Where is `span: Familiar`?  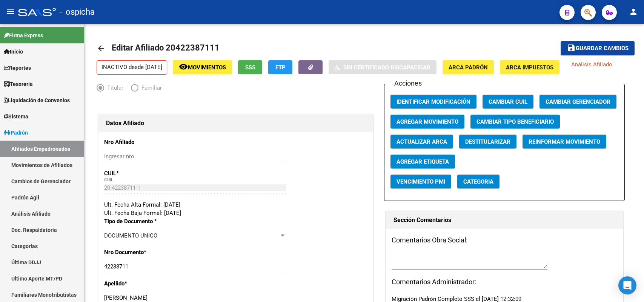
span: Familiar is located at coordinates (150, 88).